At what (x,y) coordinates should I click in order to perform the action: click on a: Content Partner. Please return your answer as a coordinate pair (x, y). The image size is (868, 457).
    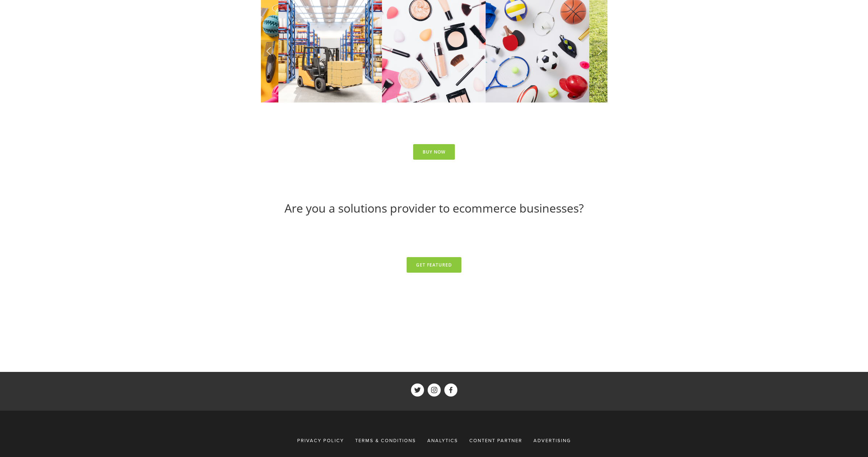
    Looking at the image, I should click on (496, 440).